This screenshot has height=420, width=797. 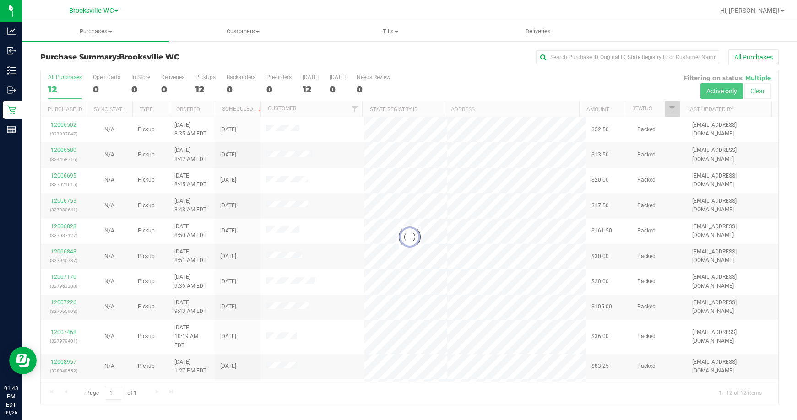 What do you see at coordinates (11, 51) in the screenshot?
I see `inline-svg: Inbound` at bounding box center [11, 51].